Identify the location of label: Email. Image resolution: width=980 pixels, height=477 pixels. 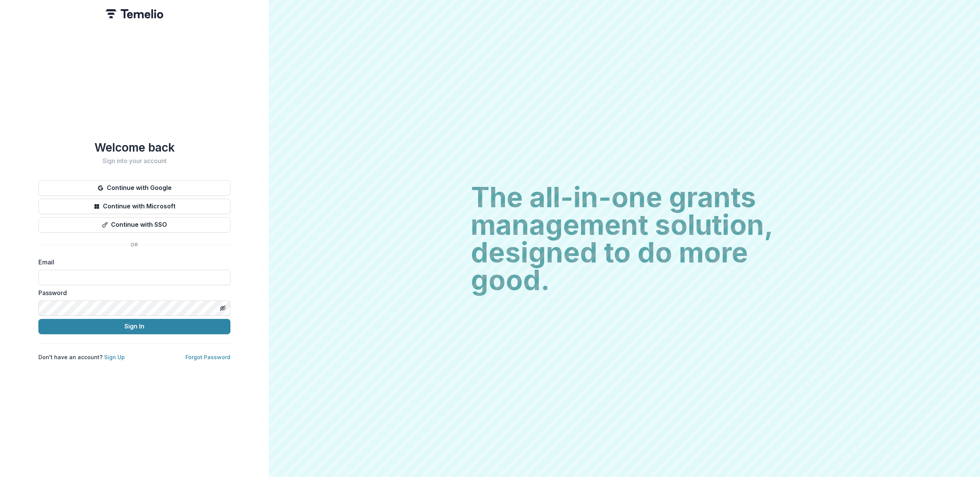
(132, 262).